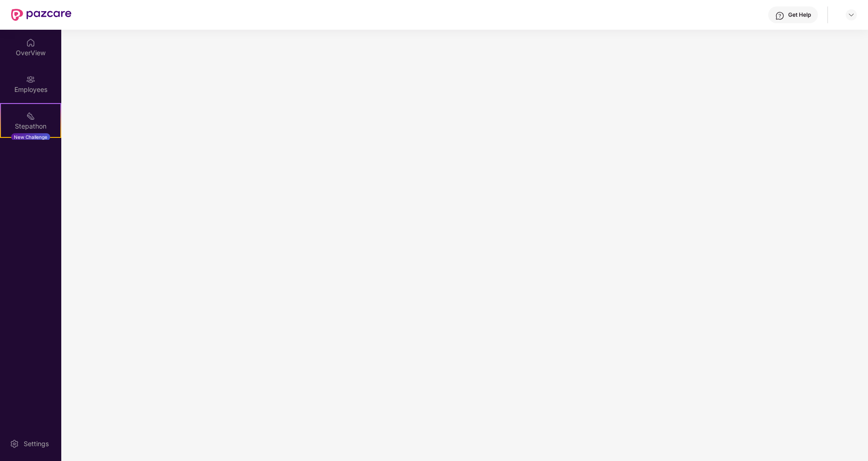  What do you see at coordinates (799, 15) in the screenshot?
I see `div: Get Help` at bounding box center [799, 15].